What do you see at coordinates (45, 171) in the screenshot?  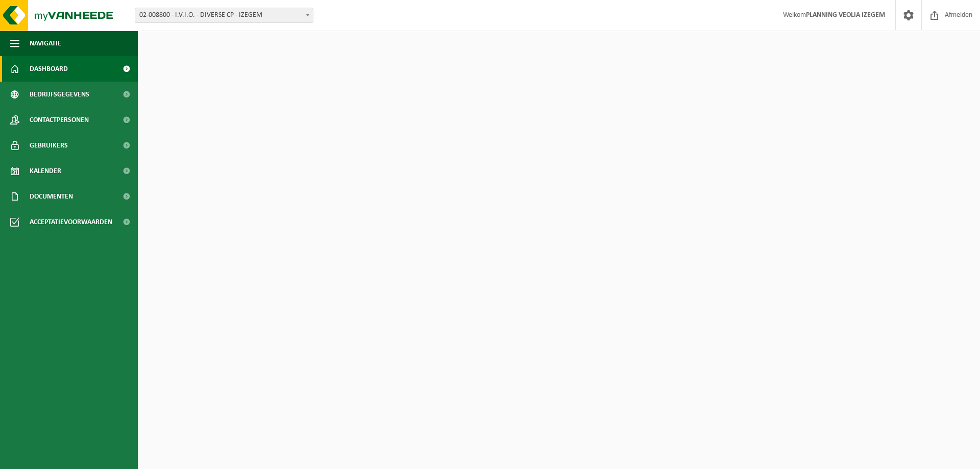 I see `span: Kalender` at bounding box center [45, 171].